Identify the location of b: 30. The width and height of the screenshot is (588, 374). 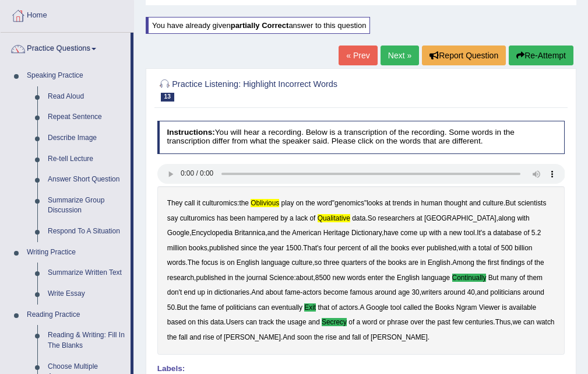
(415, 292).